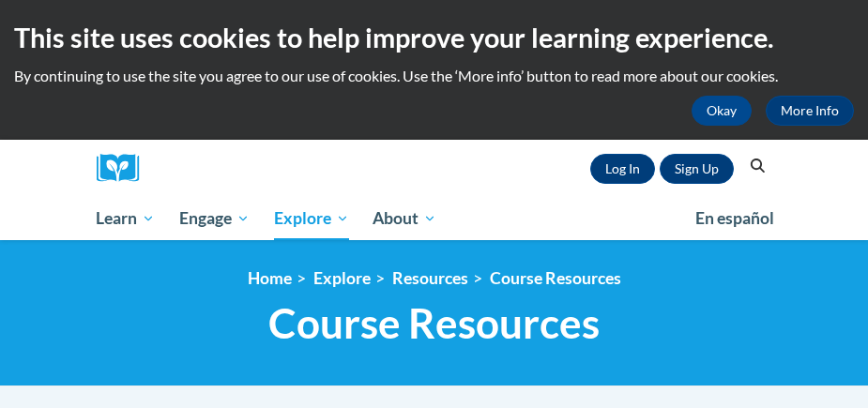 The height and width of the screenshot is (408, 868). Describe the element at coordinates (430, 277) in the screenshot. I see `a: Resources` at that location.